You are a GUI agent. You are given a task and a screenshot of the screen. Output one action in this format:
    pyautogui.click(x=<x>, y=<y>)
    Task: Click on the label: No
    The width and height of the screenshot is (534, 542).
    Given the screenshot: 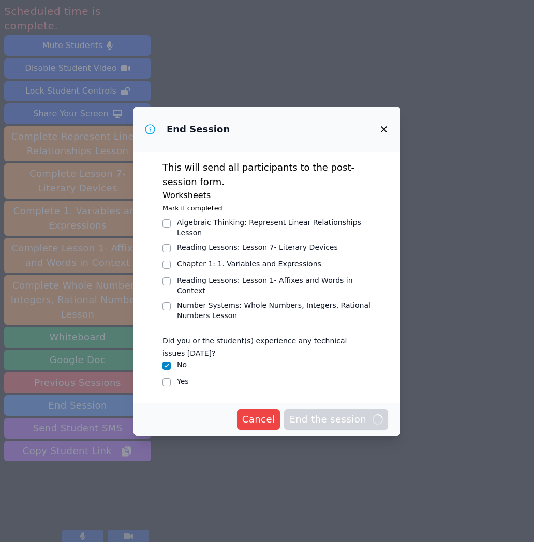 What is the action you would take?
    pyautogui.click(x=182, y=365)
    